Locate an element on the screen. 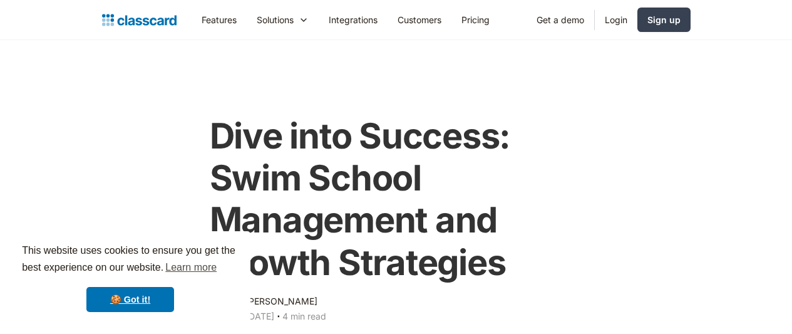 Image resolution: width=792 pixels, height=334 pixels. a: Pricing is located at coordinates (475, 19).